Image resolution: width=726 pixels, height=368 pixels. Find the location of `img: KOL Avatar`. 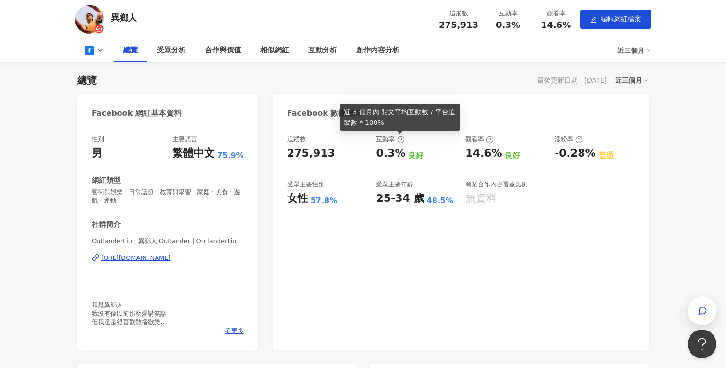

img: KOL Avatar is located at coordinates (89, 19).